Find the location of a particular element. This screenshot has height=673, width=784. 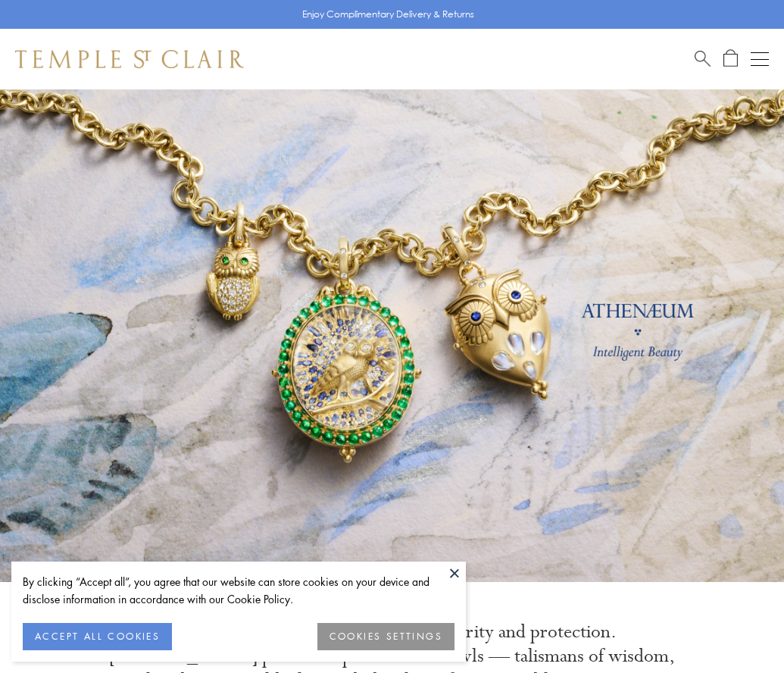

p: Enjoy Complimentary Delivery & Returns is located at coordinates (388, 14).